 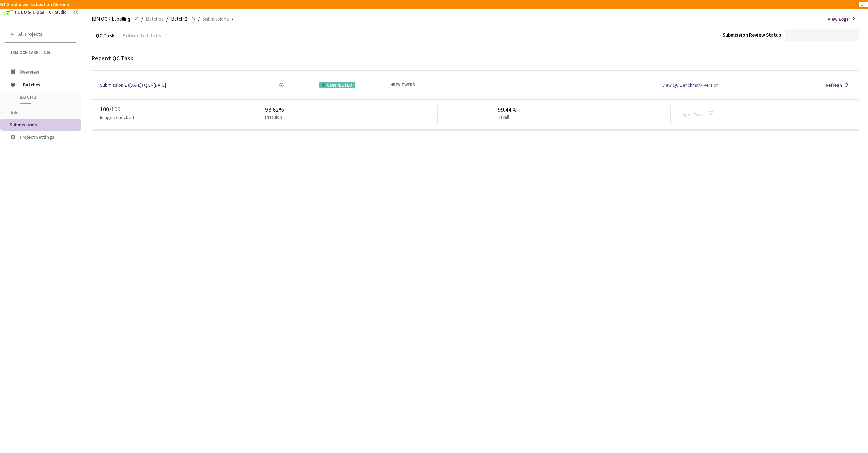 I want to click on div: GT Studio, so click(x=58, y=12).